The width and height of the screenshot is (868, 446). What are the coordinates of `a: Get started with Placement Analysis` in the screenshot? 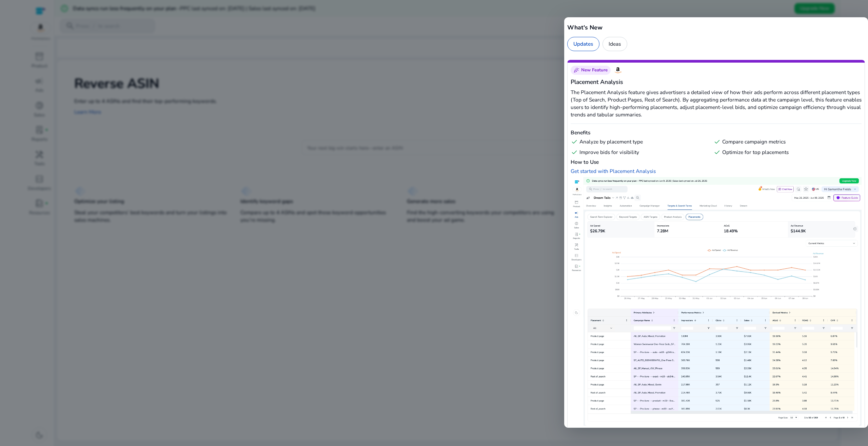 It's located at (613, 171).